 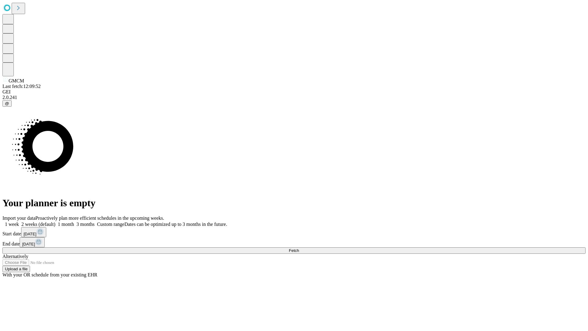 I want to click on span: With your OR schedule from your existing EHR, so click(x=50, y=274).